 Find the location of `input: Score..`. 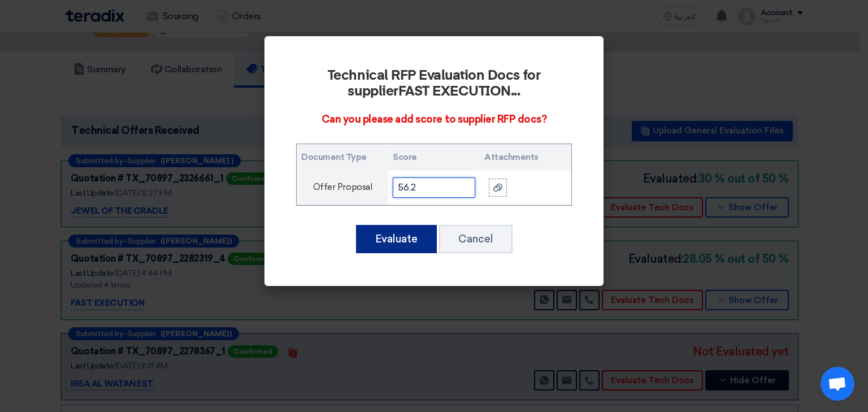

input: Score.. is located at coordinates (434, 187).